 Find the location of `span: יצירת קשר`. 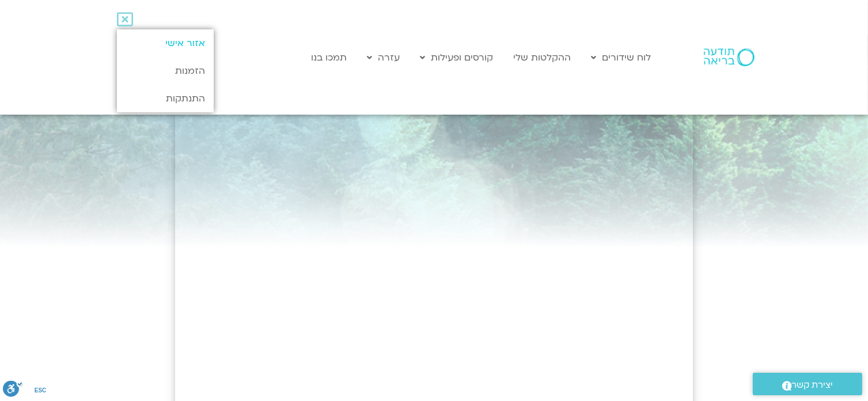

span: יצירת קשר is located at coordinates (812, 385).